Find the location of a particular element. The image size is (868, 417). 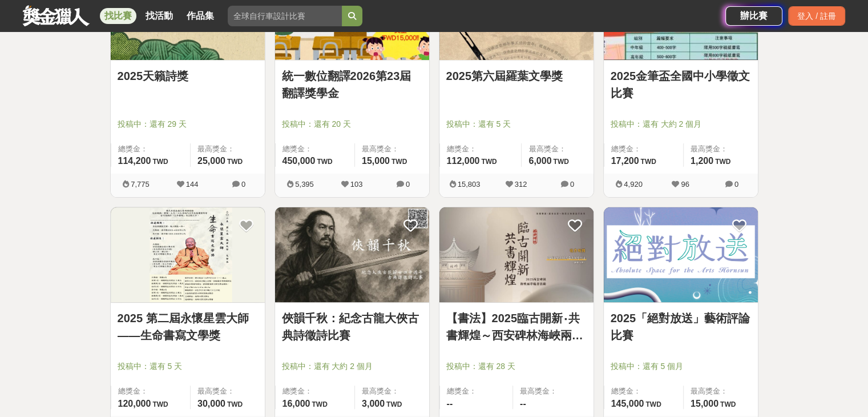

span: 120,000 is located at coordinates (134, 403).